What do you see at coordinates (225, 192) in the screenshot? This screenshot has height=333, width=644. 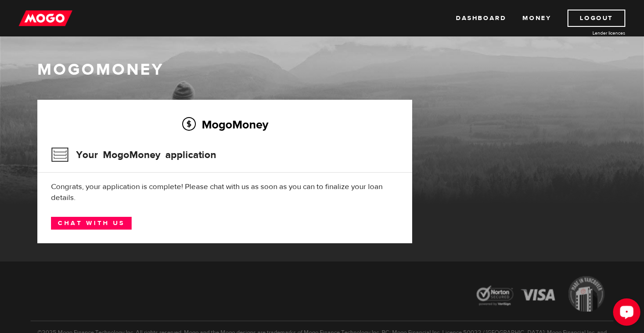 I see `div: Congrats, your application is complete! Please chat with us as soon as you can to finalize your l...` at bounding box center [225, 192].